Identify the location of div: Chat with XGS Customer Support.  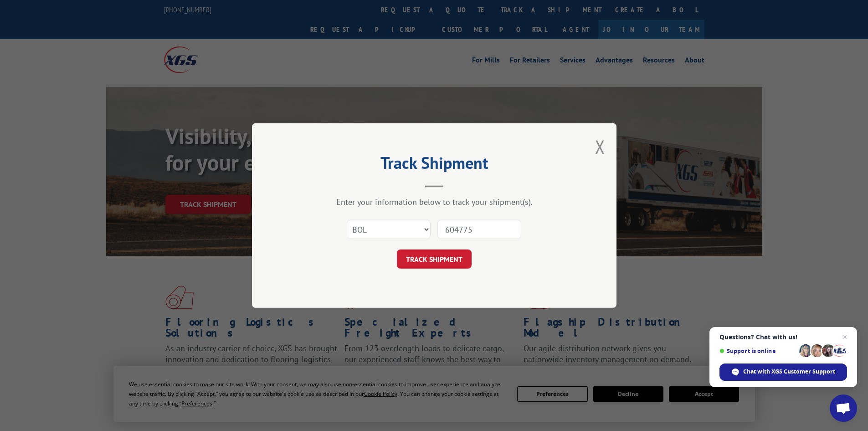
(783, 373).